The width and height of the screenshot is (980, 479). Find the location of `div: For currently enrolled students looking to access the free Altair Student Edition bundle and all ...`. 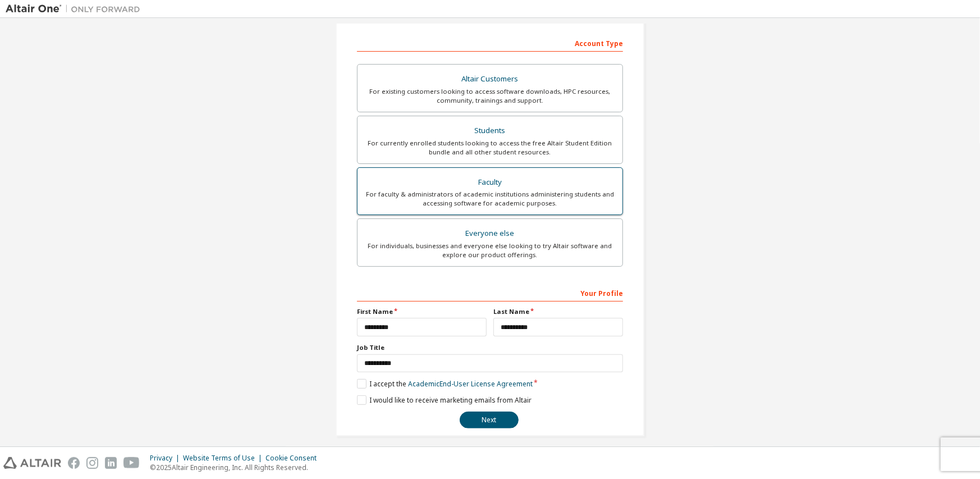

div: For currently enrolled students looking to access the free Altair Student Edition bundle and all ... is located at coordinates (490, 148).